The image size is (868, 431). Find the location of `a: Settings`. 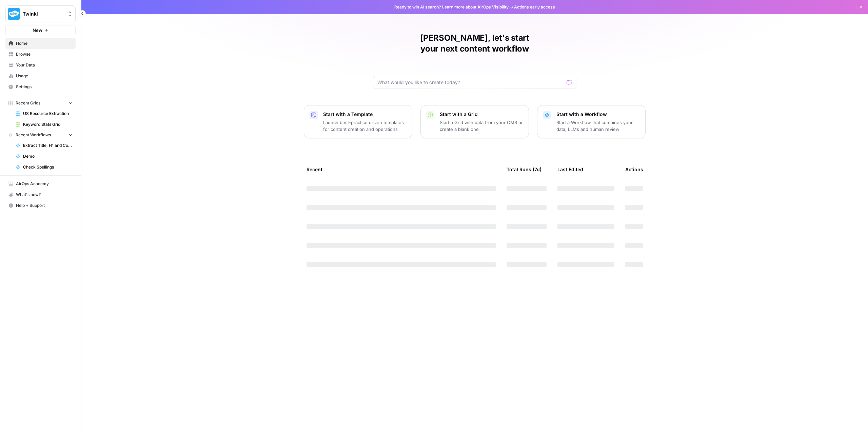

a: Settings is located at coordinates (40, 87).